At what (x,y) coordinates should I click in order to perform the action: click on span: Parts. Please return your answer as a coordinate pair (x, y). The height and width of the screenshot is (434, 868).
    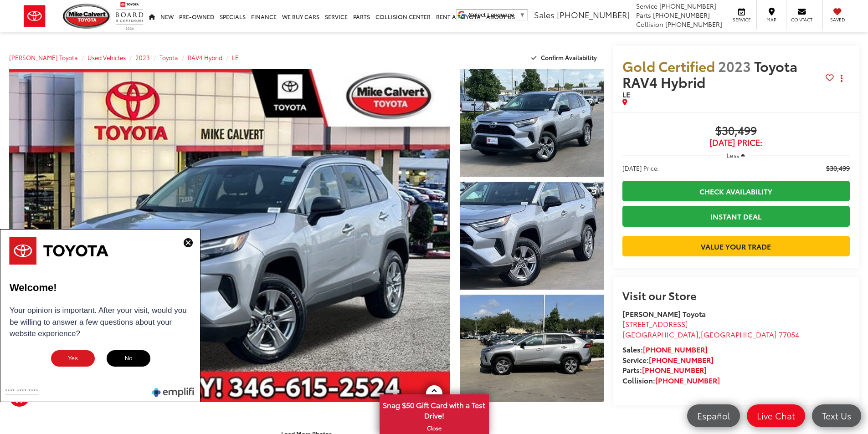
    Looking at the image, I should click on (643, 15).